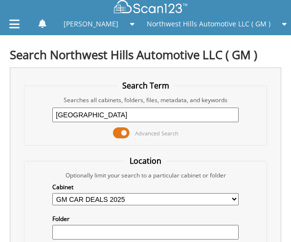 This screenshot has height=242, width=291. Describe the element at coordinates (145, 54) in the screenshot. I see `h1: Search Northwest Hills Automotive LLC ( GM )` at that location.